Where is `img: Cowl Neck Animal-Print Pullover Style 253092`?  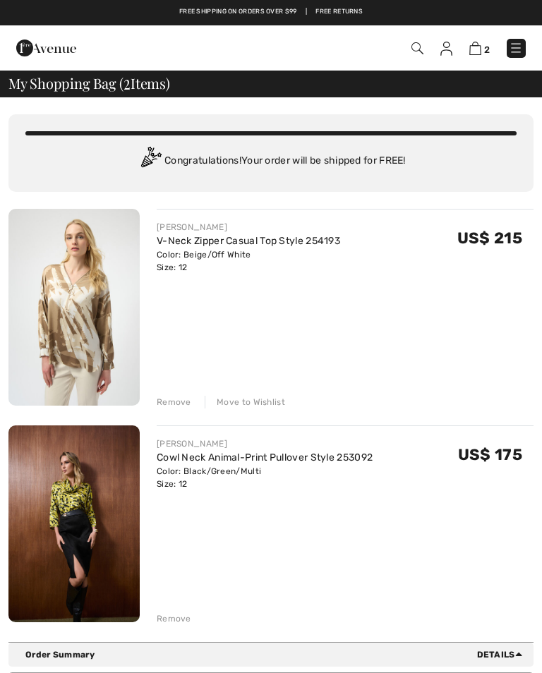 img: Cowl Neck Animal-Print Pullover Style 253092 is located at coordinates (74, 523).